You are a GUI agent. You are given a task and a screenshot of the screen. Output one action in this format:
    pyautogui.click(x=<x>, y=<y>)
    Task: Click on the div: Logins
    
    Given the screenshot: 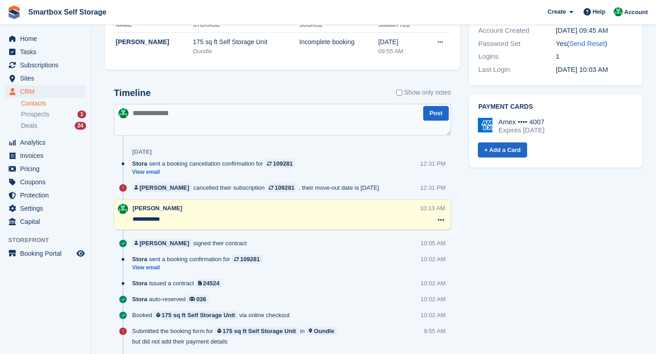 What is the action you would take?
    pyautogui.click(x=517, y=56)
    